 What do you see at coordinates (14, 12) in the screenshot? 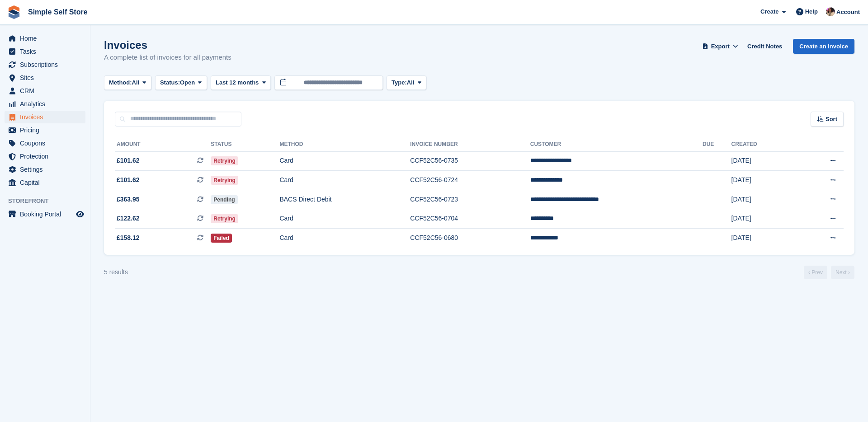
I see `img: stora-icon-8386f47178a22dfd0bd8f6a31ec36ba5ce8667c1dd55bd0f319d3a0aa187defe.svg` at bounding box center [14, 12].